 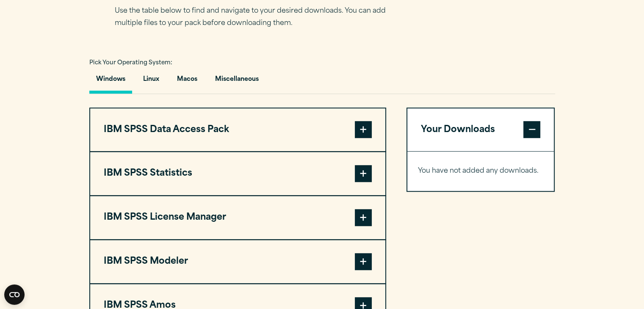 I want to click on button: Windows, so click(x=110, y=81).